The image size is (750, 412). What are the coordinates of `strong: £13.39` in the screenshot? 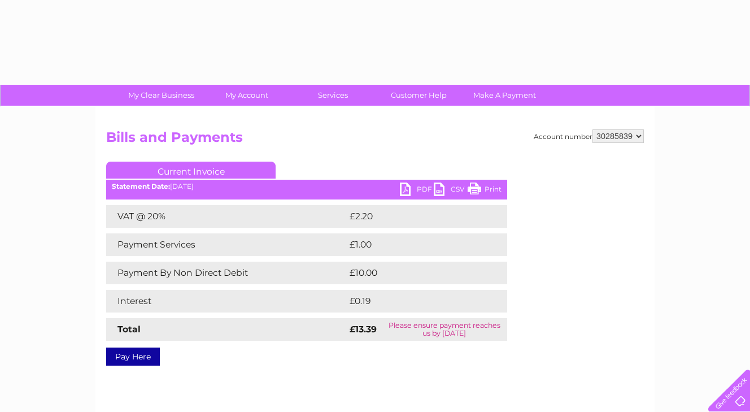 It's located at (363, 329).